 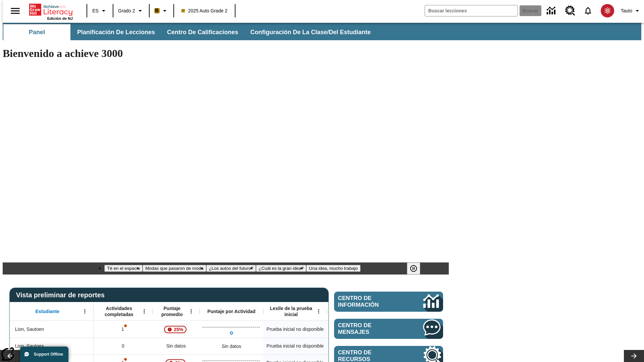 What do you see at coordinates (359, 329) in the screenshot?
I see `div: Sin datos, Lion, Sautoen` at bounding box center [359, 329].